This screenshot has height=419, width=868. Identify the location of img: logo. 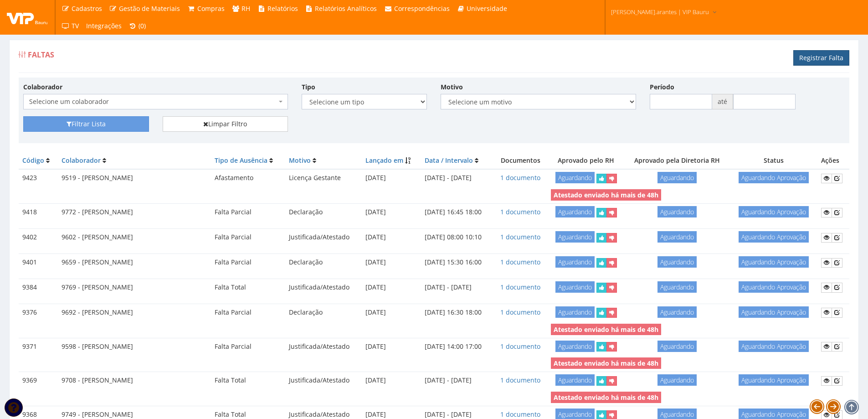
(27, 18).